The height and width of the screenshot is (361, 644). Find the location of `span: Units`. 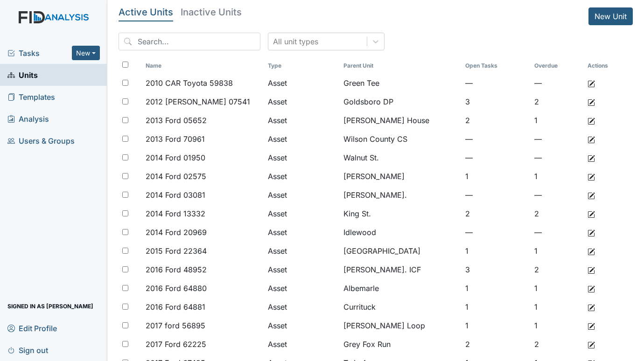

span: Units is located at coordinates (23, 75).